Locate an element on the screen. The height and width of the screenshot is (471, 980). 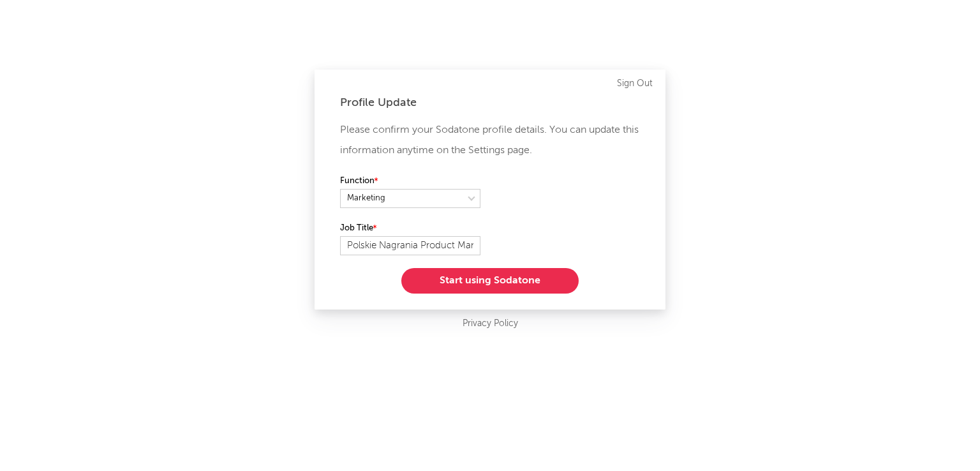
button: Start using Sodatone is located at coordinates (490, 281).